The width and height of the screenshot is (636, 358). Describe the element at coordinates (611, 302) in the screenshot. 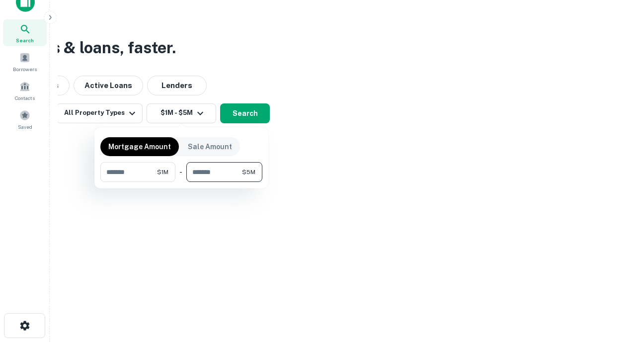

I see `div: Chat Widget` at that location.